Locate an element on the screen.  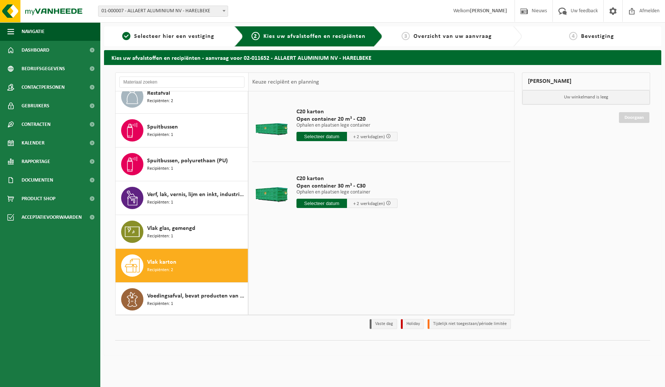
a: Doorgaan is located at coordinates (634, 117).